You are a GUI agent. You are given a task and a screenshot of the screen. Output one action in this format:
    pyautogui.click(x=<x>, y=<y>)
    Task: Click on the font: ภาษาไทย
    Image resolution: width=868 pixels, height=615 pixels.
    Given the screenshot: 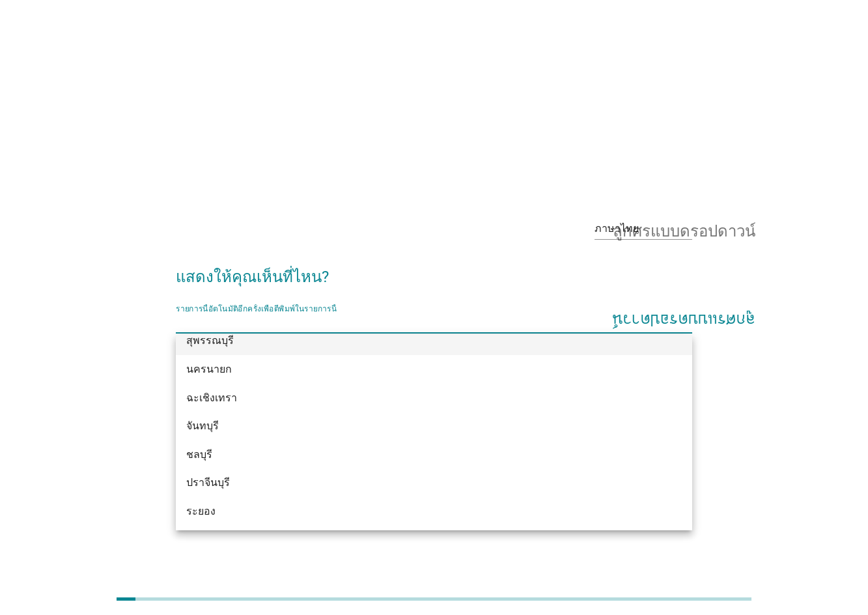 What is the action you would take?
    pyautogui.click(x=616, y=228)
    